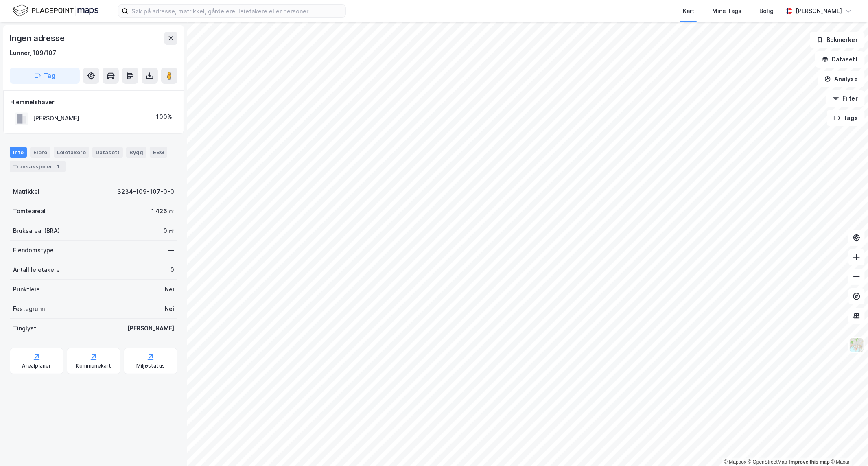 The height and width of the screenshot is (466, 868). What do you see at coordinates (33, 251) in the screenshot?
I see `div: Eiendomstype` at bounding box center [33, 251].